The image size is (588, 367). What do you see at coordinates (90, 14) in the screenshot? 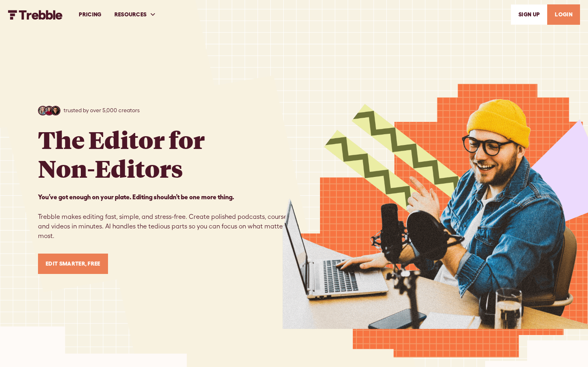
I see `a: PRICING` at bounding box center [90, 14].